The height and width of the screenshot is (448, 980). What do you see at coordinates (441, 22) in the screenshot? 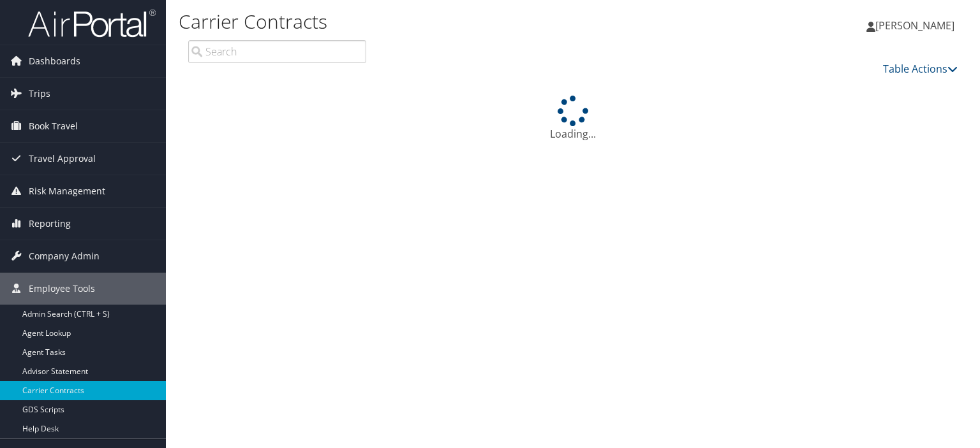
I see `h1: Carrier Contracts` at bounding box center [441, 22].